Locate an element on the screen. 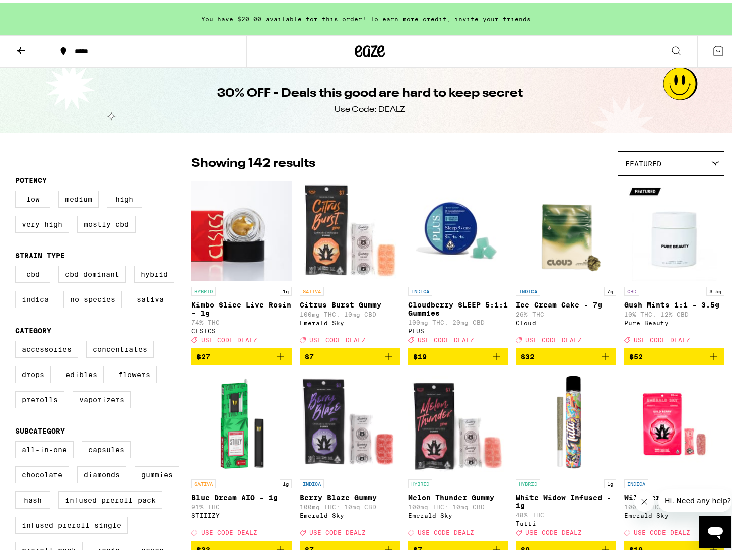 Image resolution: width=732 pixels, height=553 pixels. div: STIIIZY is located at coordinates (241, 512).